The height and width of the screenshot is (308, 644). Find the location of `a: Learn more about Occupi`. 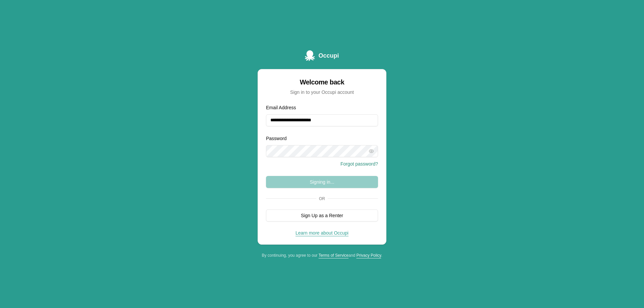

a: Learn more about Occupi is located at coordinates (322, 233).